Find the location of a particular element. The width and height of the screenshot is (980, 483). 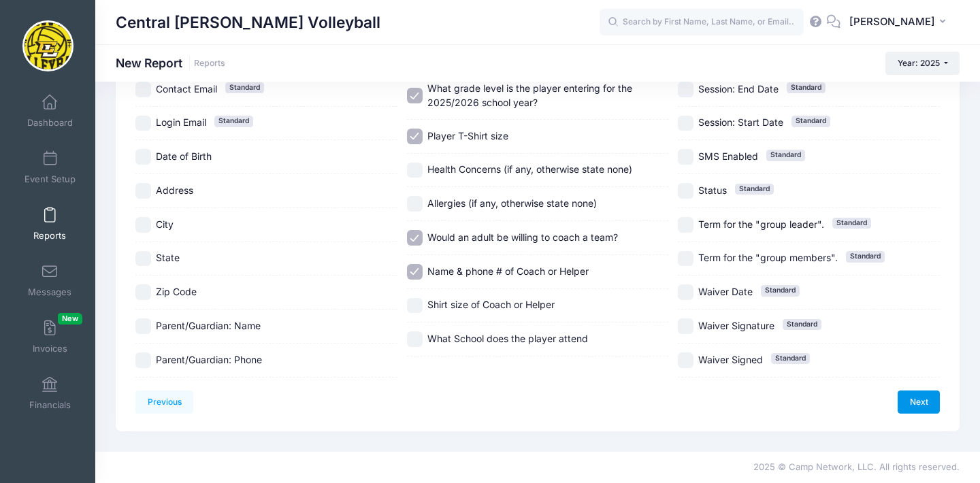

span: Zip Code is located at coordinates (176, 291).